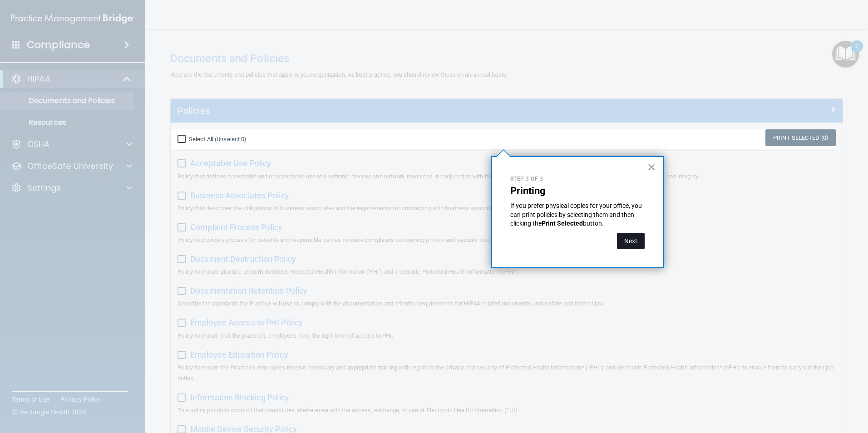 This screenshot has width=868, height=433. Describe the element at coordinates (562, 223) in the screenshot. I see `strong: Print Selected` at that location.